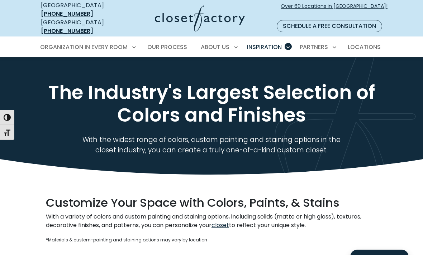 The width and height of the screenshot is (423, 255). Describe the element at coordinates (211, 203) in the screenshot. I see `h5: Customize Your Space with Colors, Paints, & Stains` at that location.